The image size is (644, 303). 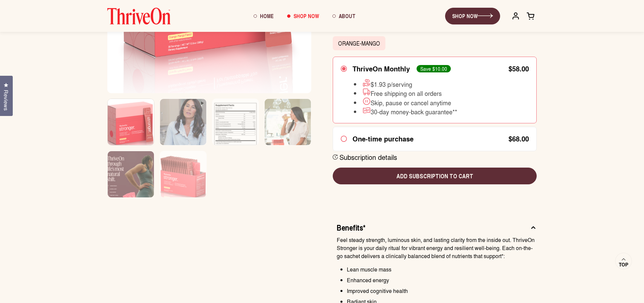 I want to click on span: Shop Now, so click(x=306, y=16).